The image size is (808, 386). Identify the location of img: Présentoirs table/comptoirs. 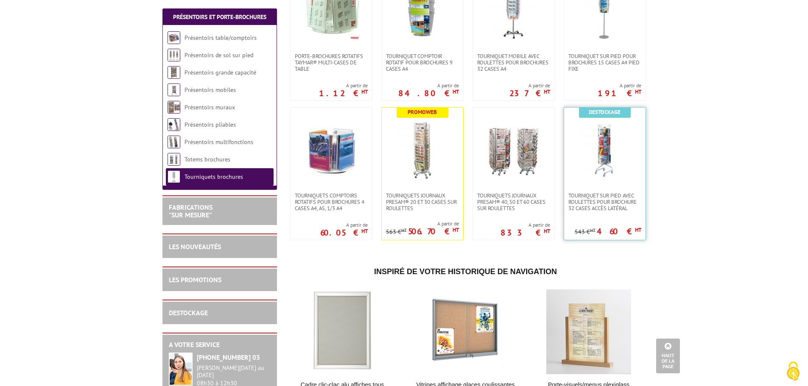
(174, 38).